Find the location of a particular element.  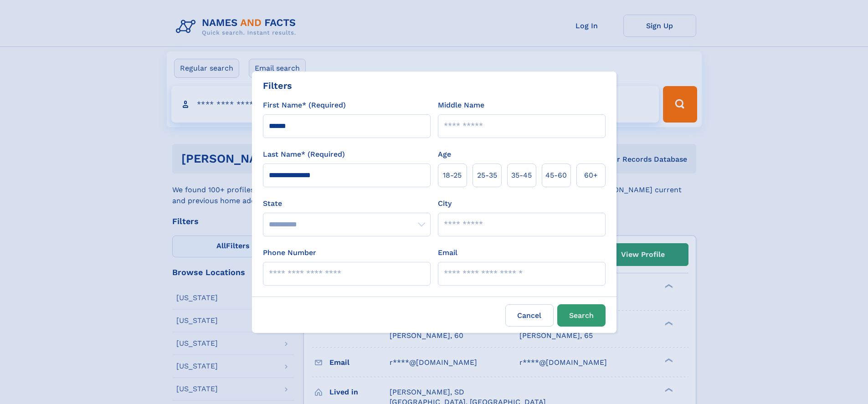

span: 60+ is located at coordinates (591, 175).